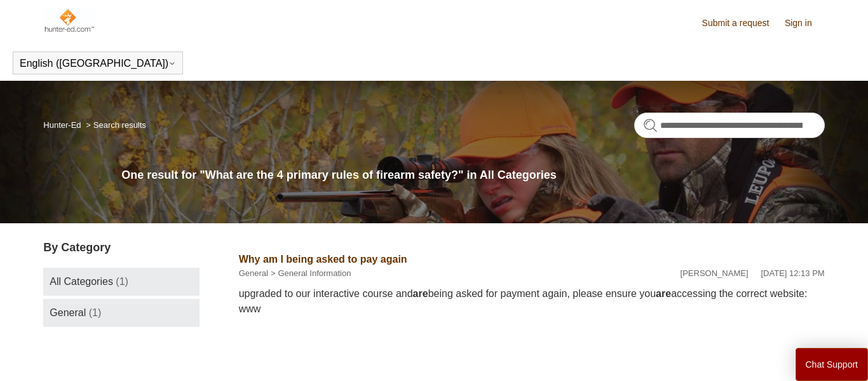 The image size is (868, 381). Describe the element at coordinates (121, 313) in the screenshot. I see `a: General (1)` at that location.